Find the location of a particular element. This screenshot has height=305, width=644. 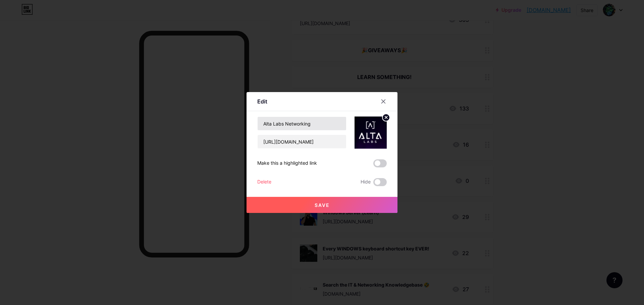

img: link_thumbnail is located at coordinates (371, 133).